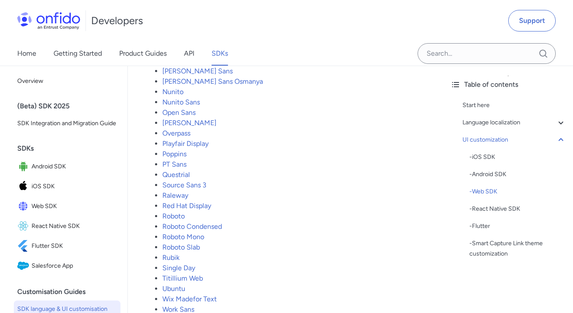 This screenshot has width=573, height=313. What do you see at coordinates (173, 216) in the screenshot?
I see `a: Roboto` at bounding box center [173, 216].